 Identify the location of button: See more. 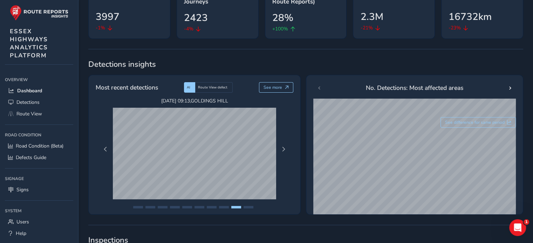
(276, 88).